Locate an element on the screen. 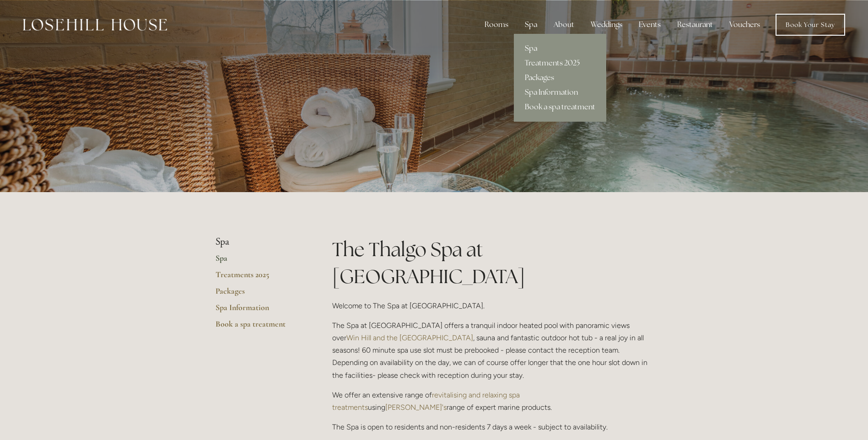  div: About is located at coordinates (564, 25).